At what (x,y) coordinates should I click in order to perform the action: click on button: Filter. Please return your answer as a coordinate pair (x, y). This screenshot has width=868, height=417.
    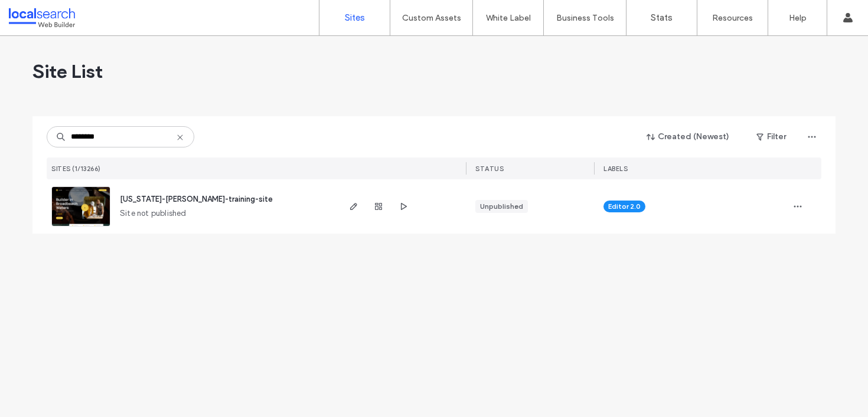
    Looking at the image, I should click on (771, 137).